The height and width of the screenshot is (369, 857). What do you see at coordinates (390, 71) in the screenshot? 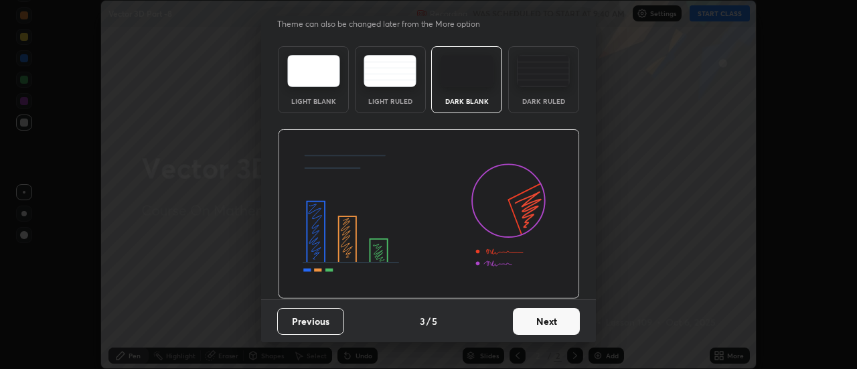
I see `img: lightRuledTheme.5fabf969.svg` at bounding box center [390, 71].